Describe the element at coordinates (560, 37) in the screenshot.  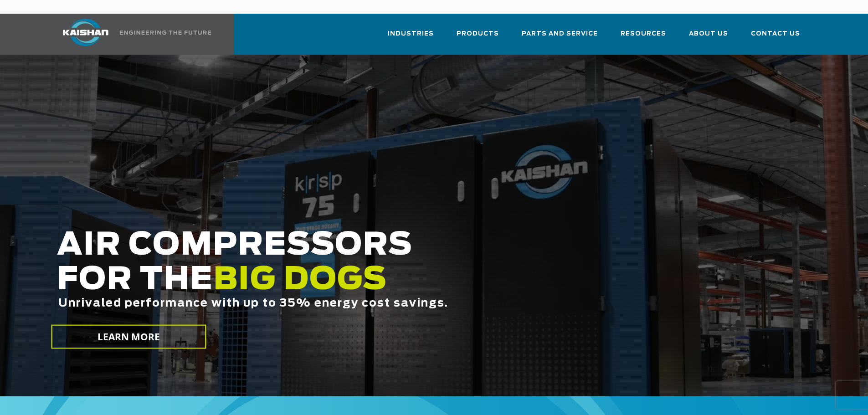
I see `a: Parts and Service` at that location.